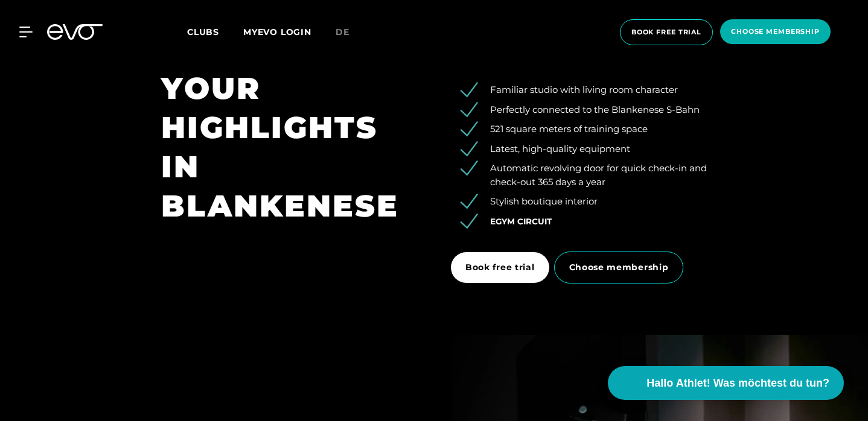 The image size is (868, 421). Describe the element at coordinates (521, 220) in the screenshot. I see `a: EGYM circuit` at that location.